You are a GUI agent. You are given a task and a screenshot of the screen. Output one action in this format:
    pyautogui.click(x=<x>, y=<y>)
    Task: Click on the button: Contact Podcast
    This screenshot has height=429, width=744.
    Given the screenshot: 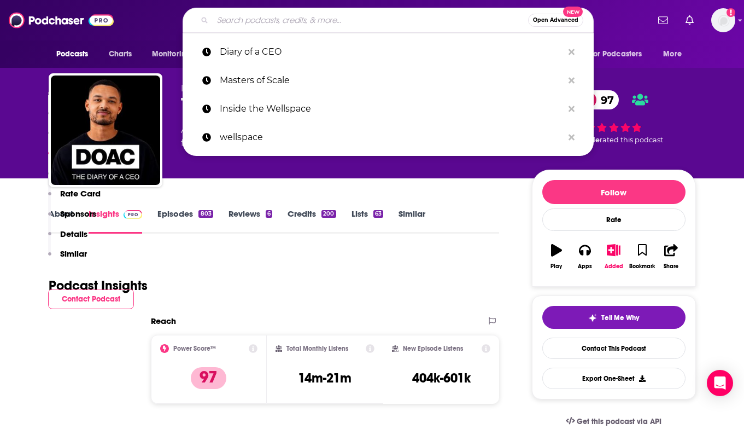 What is the action you would take?
    pyautogui.click(x=91, y=298)
    